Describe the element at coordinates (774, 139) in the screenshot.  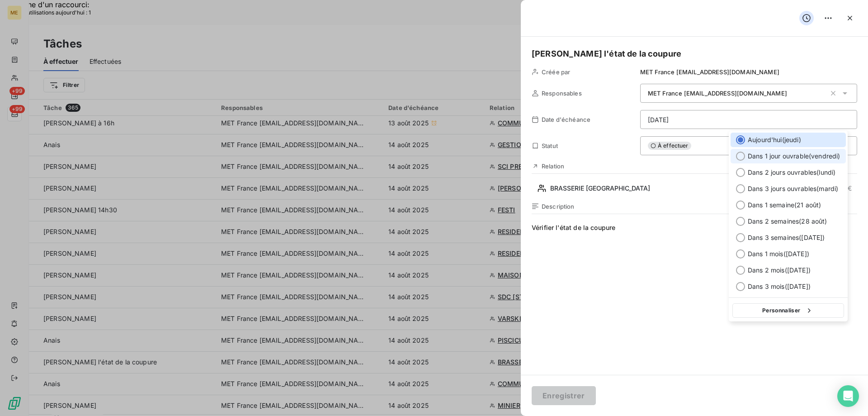
I see `span: Aujourd'hui ( jeudi )` at that location.